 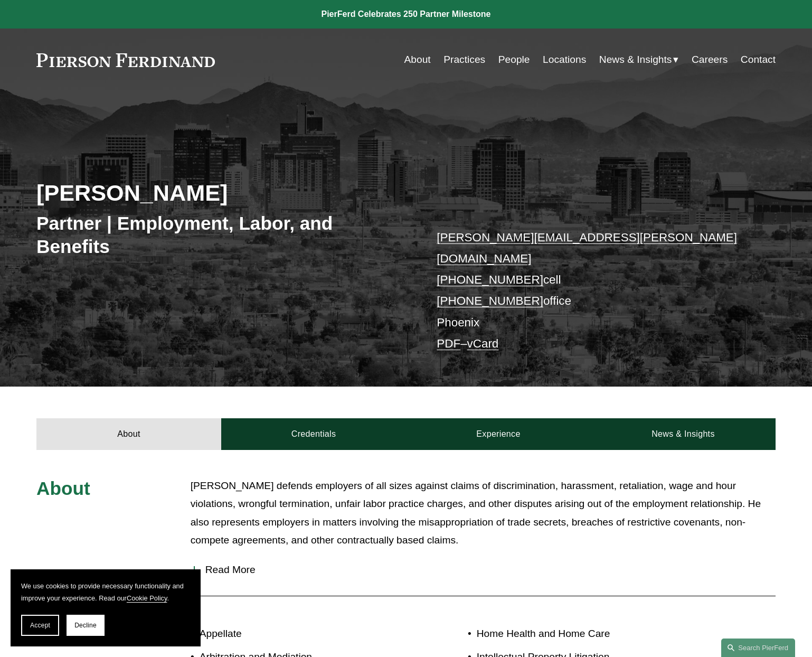 What do you see at coordinates (514, 60) in the screenshot?
I see `a: People` at bounding box center [514, 60].